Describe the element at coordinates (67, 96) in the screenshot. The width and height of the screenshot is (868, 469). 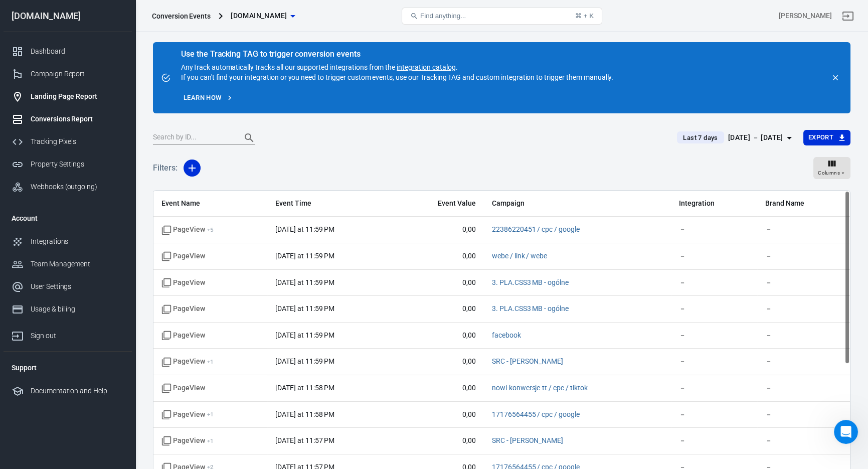
I see `a: Landing Page Report` at that location.